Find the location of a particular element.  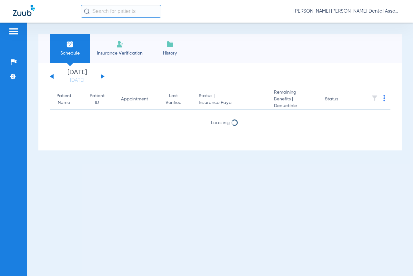

th: Status is located at coordinates (341, 99).